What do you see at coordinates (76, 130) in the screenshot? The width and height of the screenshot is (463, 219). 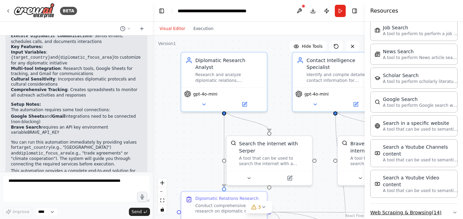 I see `li: requires an API key environment variable` at bounding box center [76, 130].